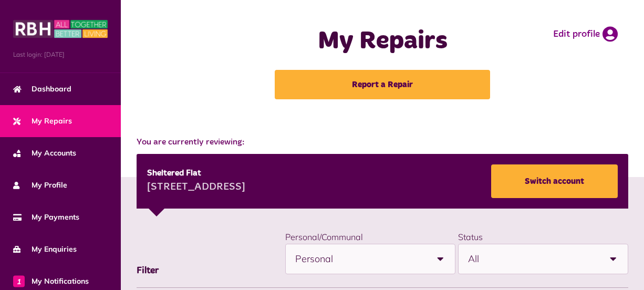  Describe the element at coordinates (60, 29) in the screenshot. I see `img: MyRBH` at that location.